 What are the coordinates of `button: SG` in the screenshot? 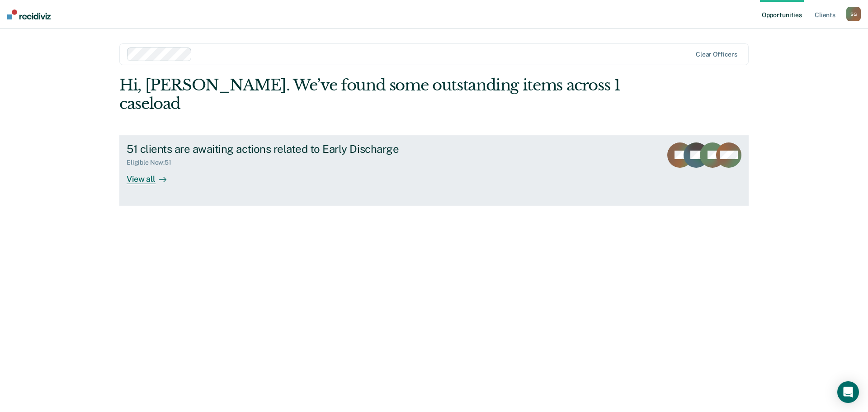 It's located at (853, 14).